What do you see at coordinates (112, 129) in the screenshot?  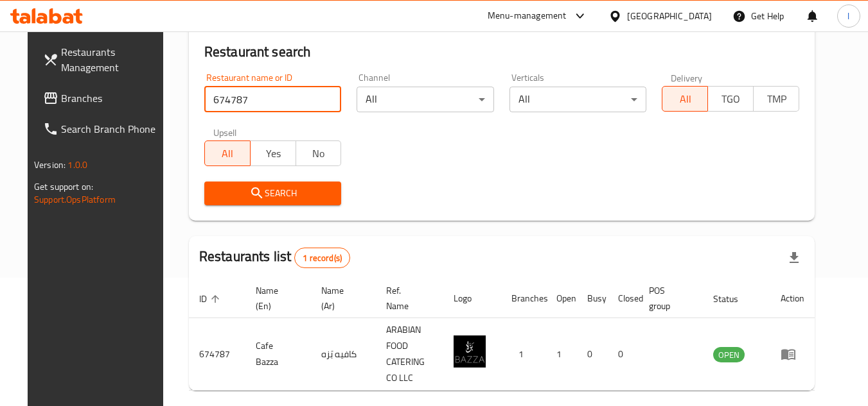 I see `span: Search Branch Phone` at bounding box center [112, 129].